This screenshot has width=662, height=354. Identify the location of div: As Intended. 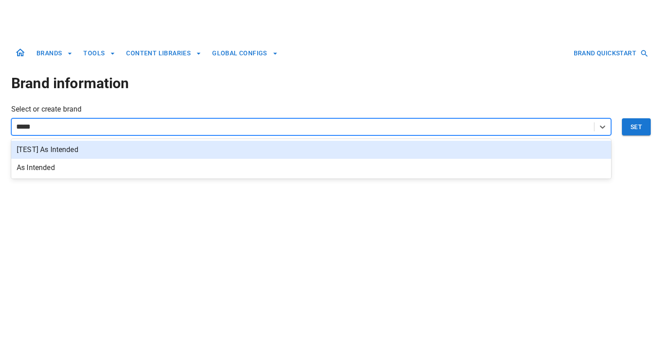
(311, 168).